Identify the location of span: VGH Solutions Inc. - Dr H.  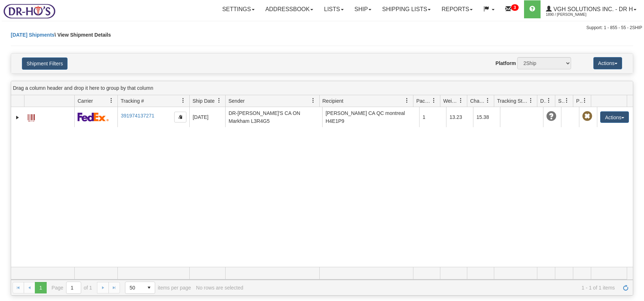
(592, 9).